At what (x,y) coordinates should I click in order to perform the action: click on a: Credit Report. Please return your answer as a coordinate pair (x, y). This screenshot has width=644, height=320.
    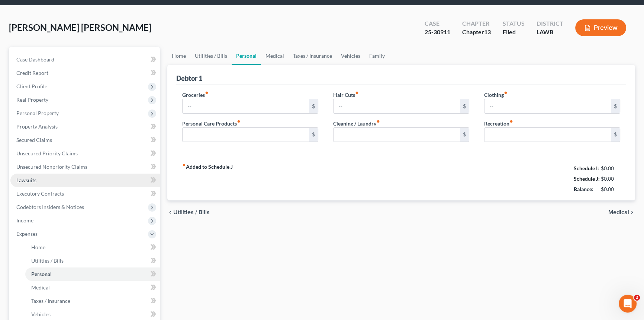
    Looking at the image, I should click on (86, 73).